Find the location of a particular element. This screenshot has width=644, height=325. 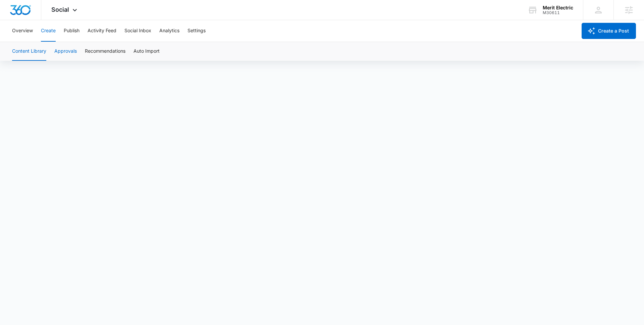

div: account id is located at coordinates (558, 13).